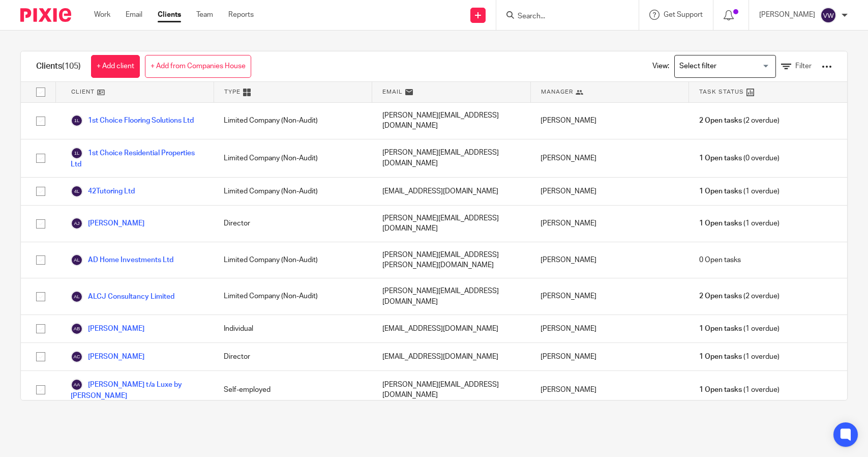  Describe the element at coordinates (392, 92) in the screenshot. I see `span: Email` at that location.